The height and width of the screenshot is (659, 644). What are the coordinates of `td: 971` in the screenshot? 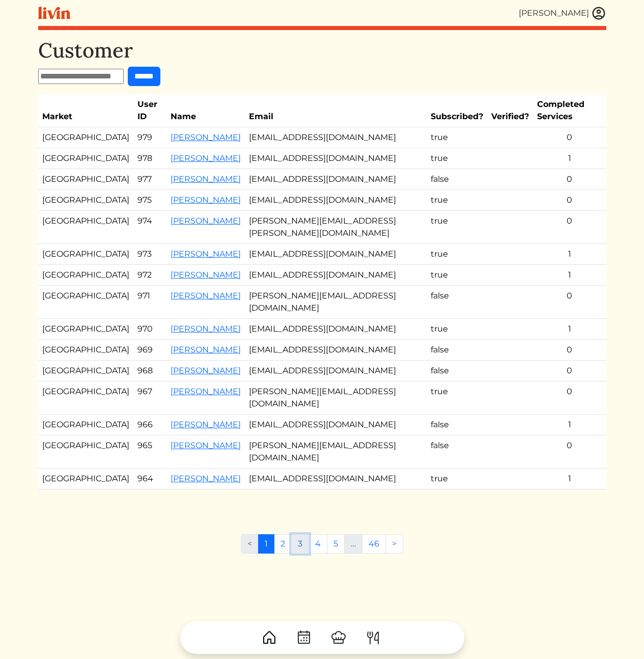 It's located at (150, 302).